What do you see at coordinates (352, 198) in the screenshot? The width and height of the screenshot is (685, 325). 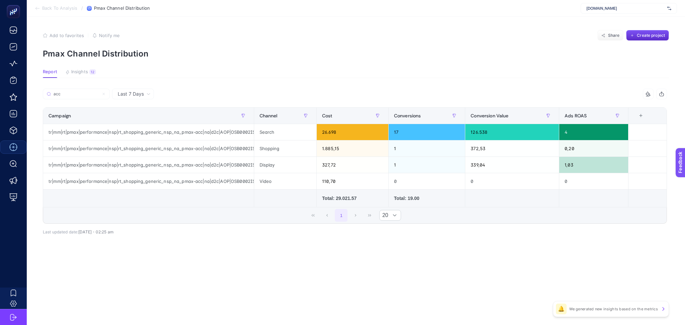 I see `div: Total: 29.021.57` at bounding box center [352, 198].